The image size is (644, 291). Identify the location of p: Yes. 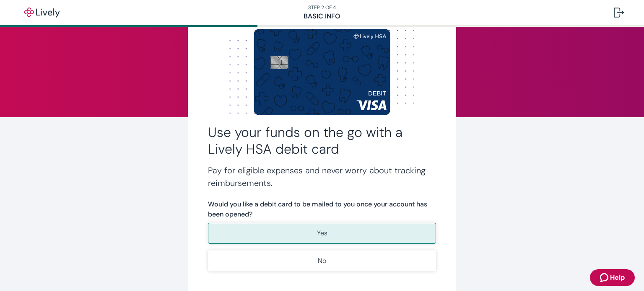
(322, 233).